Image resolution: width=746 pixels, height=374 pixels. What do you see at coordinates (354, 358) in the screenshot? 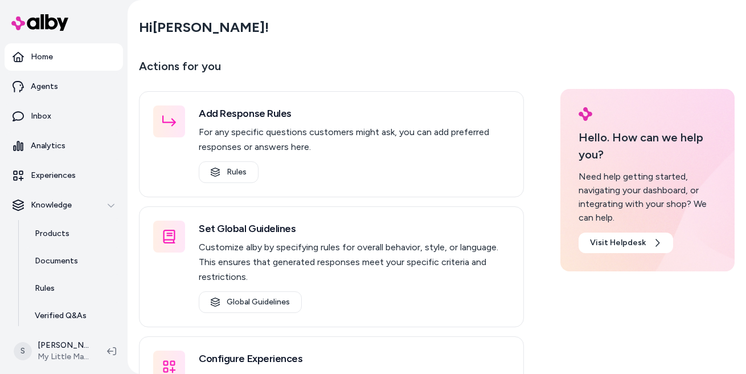
I see `h3: Configure Experiences` at bounding box center [354, 358].